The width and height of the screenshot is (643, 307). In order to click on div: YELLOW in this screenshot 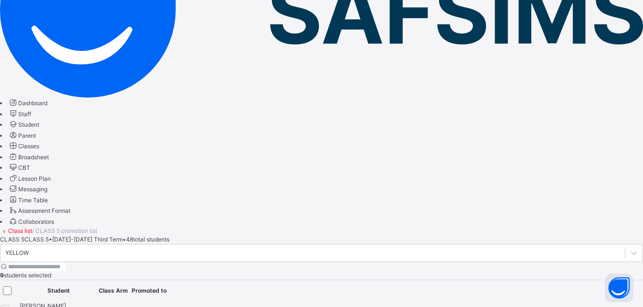, I will do `click(17, 253)`.